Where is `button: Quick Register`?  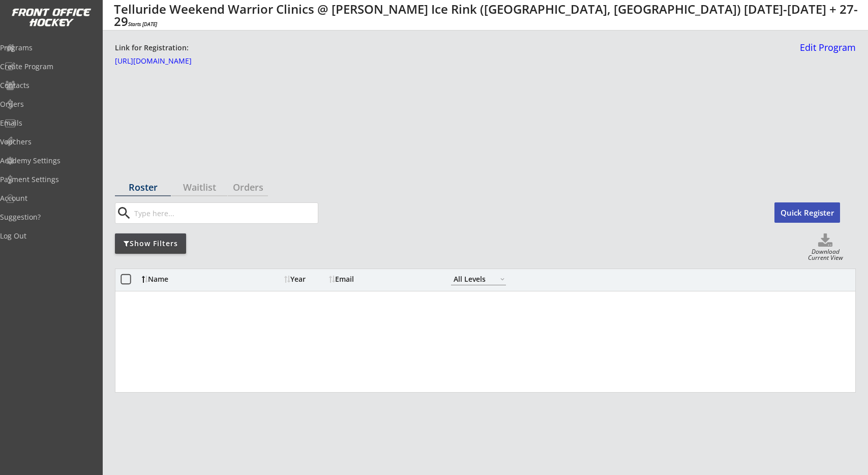 button: Quick Register is located at coordinates (808, 213).